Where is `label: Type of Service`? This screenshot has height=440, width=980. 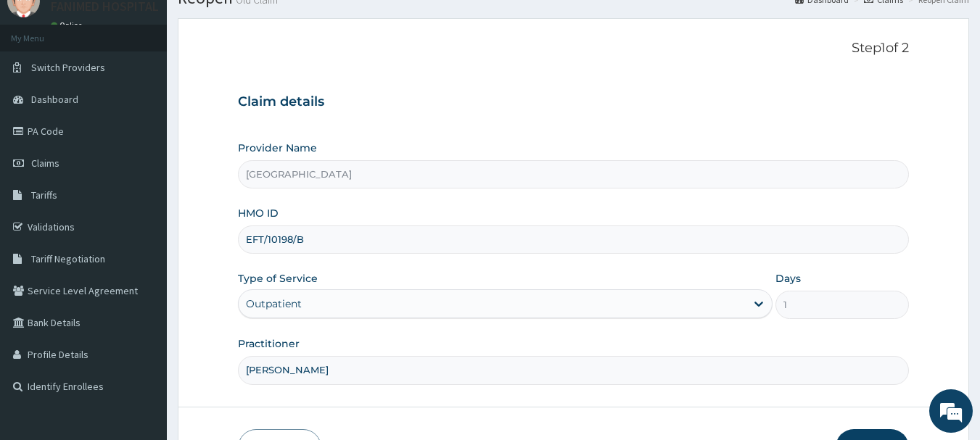
label: Type of Service is located at coordinates (278, 279).